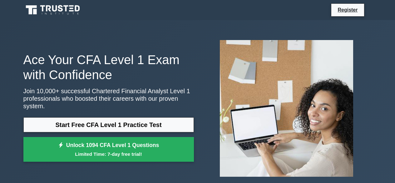 This screenshot has height=183, width=395. I want to click on a: Unlock 1094 CFA Level 1 QuestionsLimited Time: 7-day free trial!, so click(109, 149).